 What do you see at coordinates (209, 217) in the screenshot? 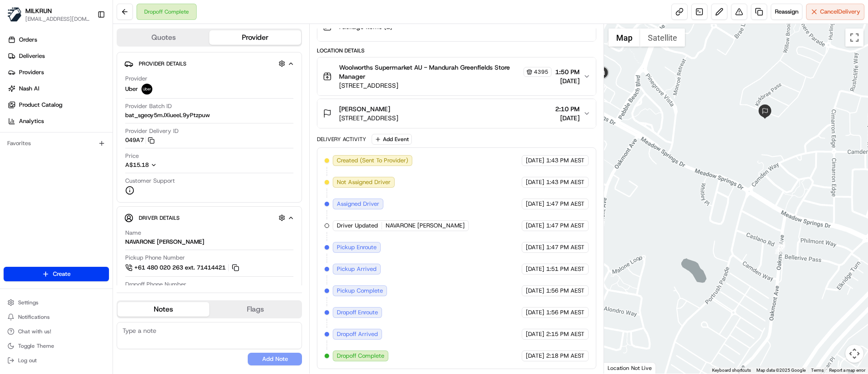
I see `button: Driver Details` at bounding box center [209, 217].